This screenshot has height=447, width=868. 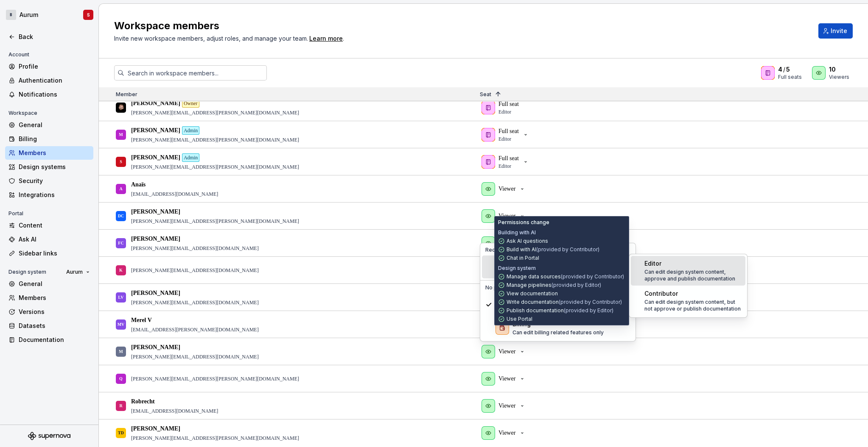 What do you see at coordinates (839, 31) in the screenshot?
I see `span: Invite` at bounding box center [839, 31].